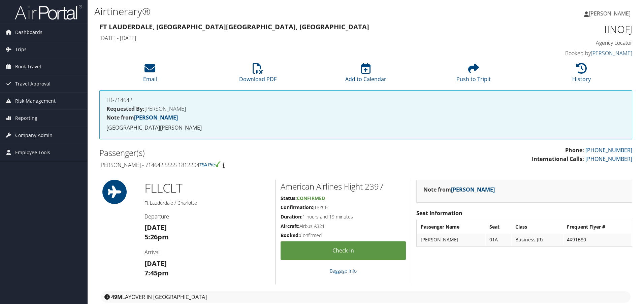  Describe the element at coordinates (34, 135) in the screenshot. I see `span: Company Admin` at that location.